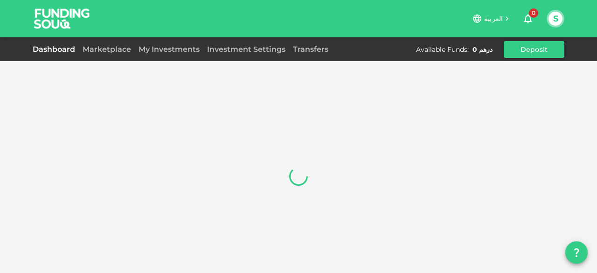 This screenshot has width=597, height=273. Describe the element at coordinates (246, 49) in the screenshot. I see `a: Investment Settings` at that location.